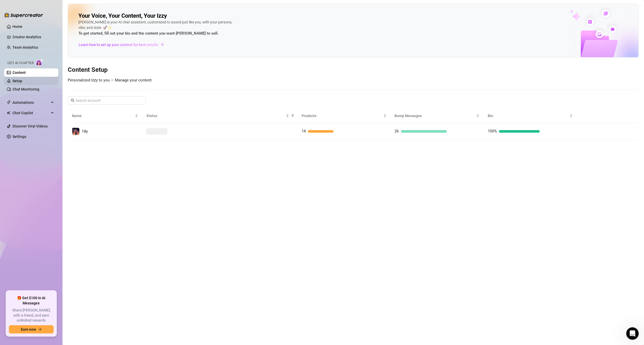  What do you see at coordinates (31, 102) in the screenshot?
I see `span: Automations` at bounding box center [31, 102].